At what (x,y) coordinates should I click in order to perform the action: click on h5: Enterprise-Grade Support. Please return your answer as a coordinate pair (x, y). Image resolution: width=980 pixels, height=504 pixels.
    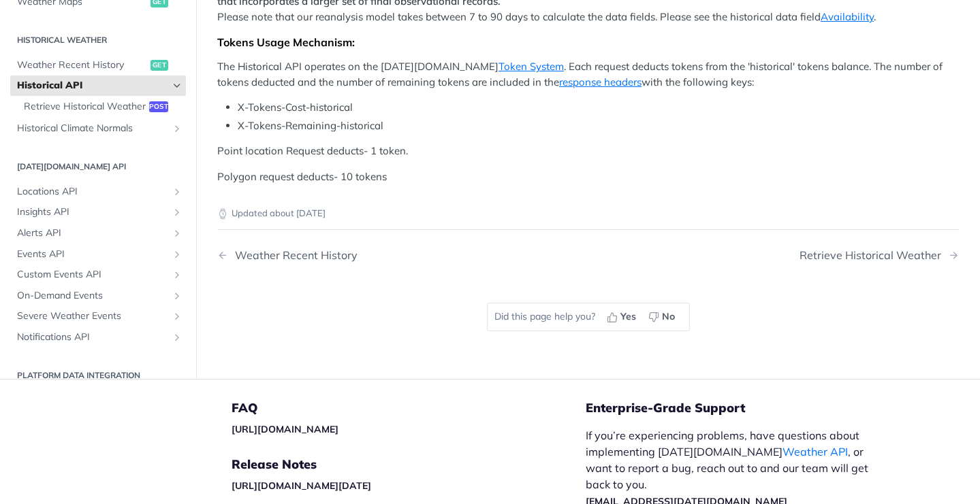
    Looking at the image, I should click on (745, 409).